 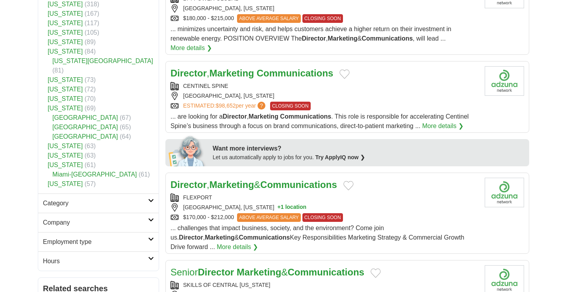 I want to click on span: (67), so click(x=125, y=117).